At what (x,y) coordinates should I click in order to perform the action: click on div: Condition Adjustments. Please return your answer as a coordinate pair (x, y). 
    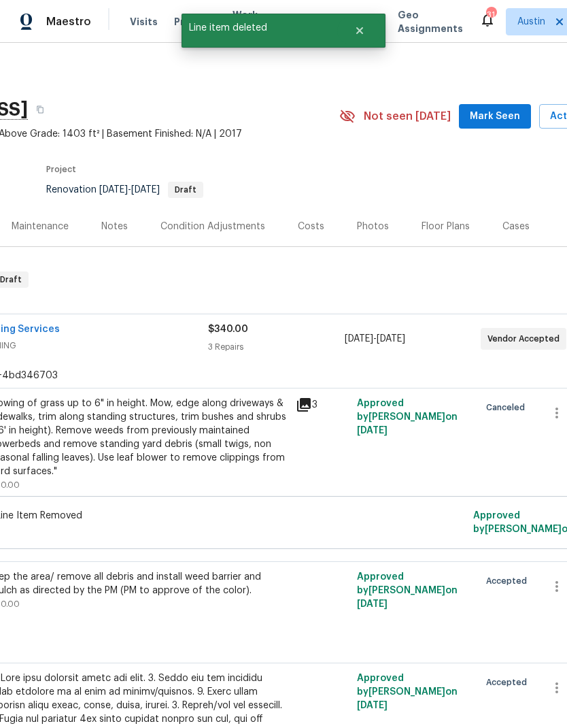
    Looking at the image, I should click on (213, 227).